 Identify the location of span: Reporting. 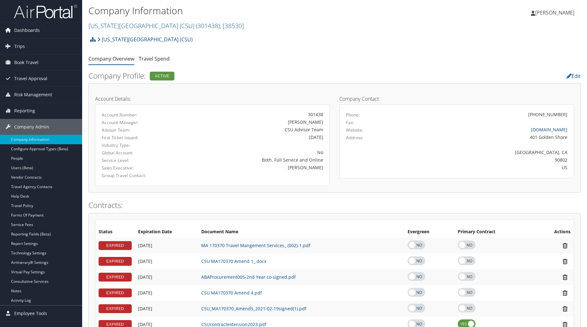
(25, 111).